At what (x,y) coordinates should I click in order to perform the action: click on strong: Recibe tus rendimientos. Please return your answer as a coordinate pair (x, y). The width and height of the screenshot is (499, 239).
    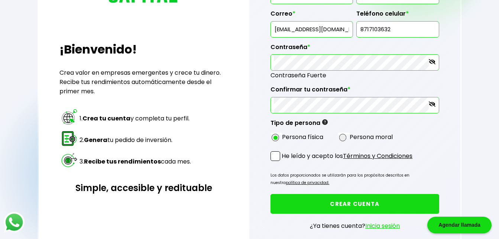
    Looking at the image, I should click on (122, 161).